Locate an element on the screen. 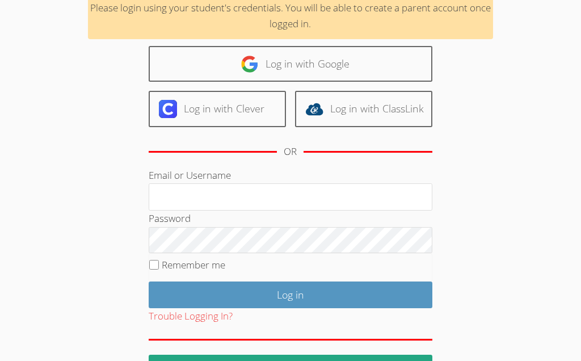 The width and height of the screenshot is (581, 361). label: Remember me is located at coordinates (193, 264).